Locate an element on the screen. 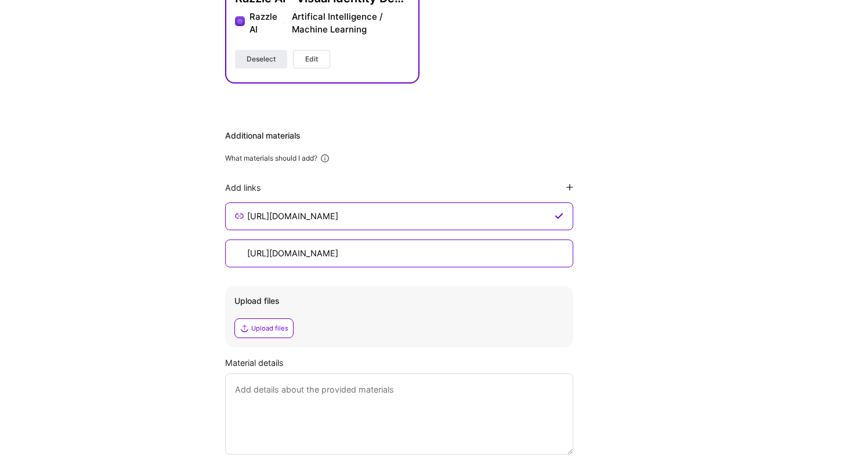 The width and height of the screenshot is (868, 468). div: What materials should I add? is located at coordinates (271, 159).